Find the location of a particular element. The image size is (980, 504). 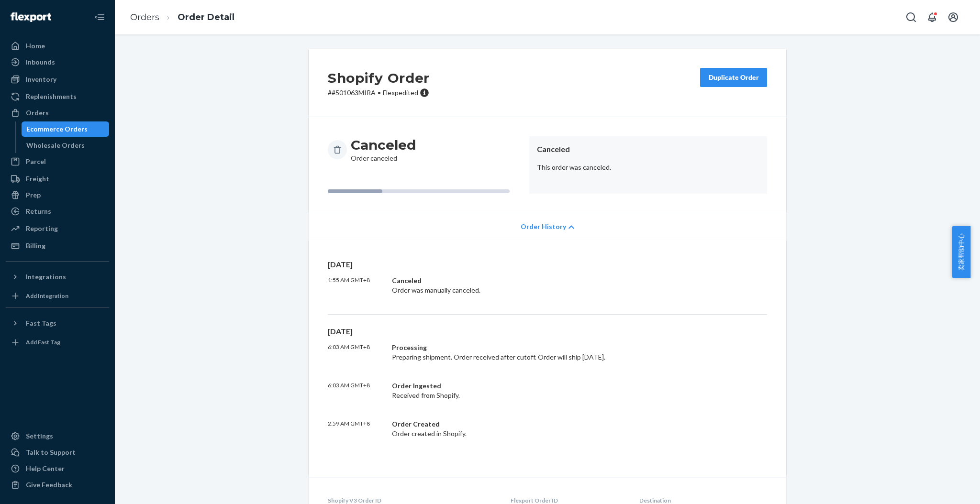

button: 卖家帮助中心 is located at coordinates (961, 252).